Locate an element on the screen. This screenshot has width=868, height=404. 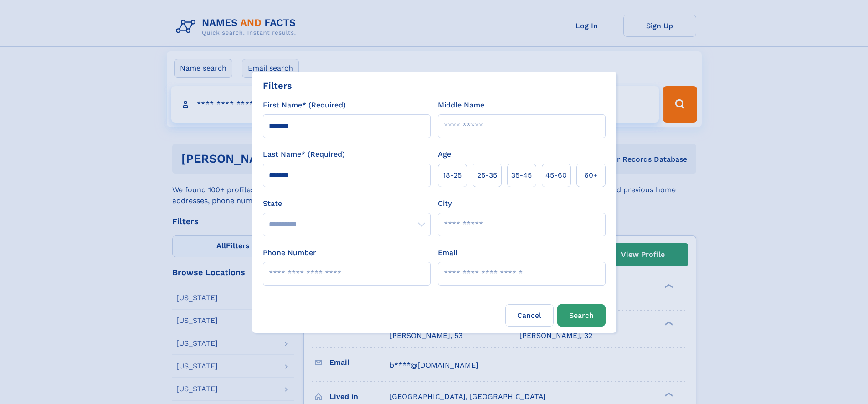
div: Filters is located at coordinates (278, 85).